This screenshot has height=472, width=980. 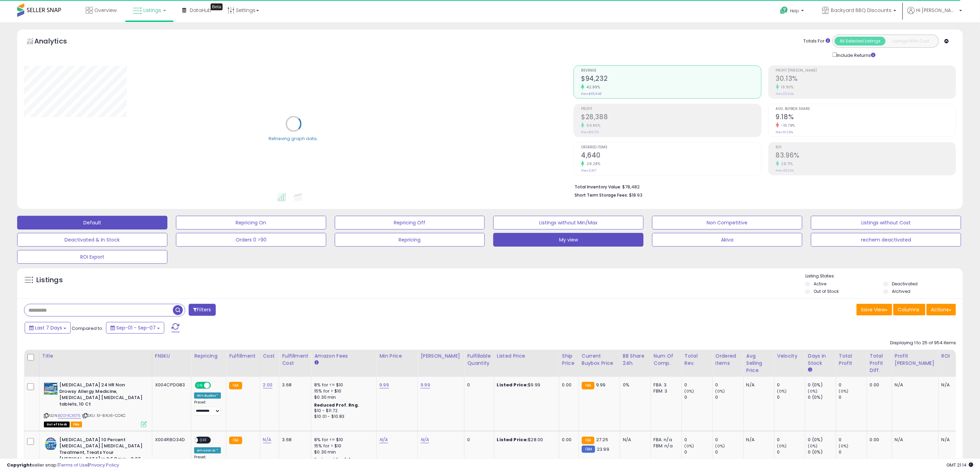 What do you see at coordinates (884, 276) in the screenshot?
I see `p: Listing States:` at bounding box center [884, 276].